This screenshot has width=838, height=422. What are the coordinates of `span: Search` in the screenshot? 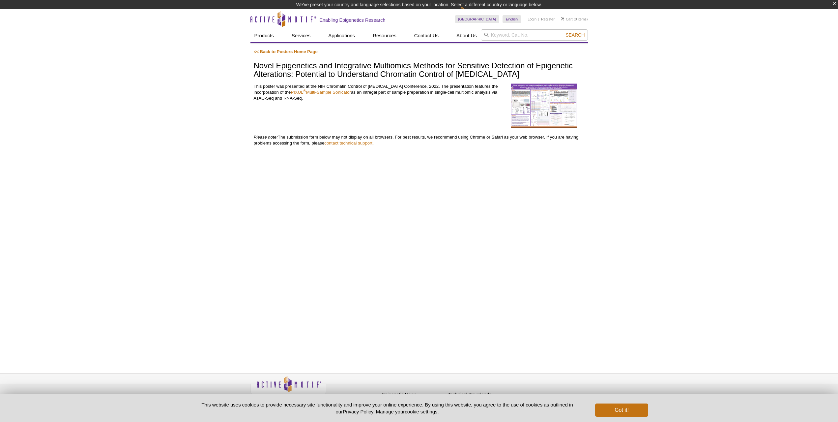 It's located at (575, 35).